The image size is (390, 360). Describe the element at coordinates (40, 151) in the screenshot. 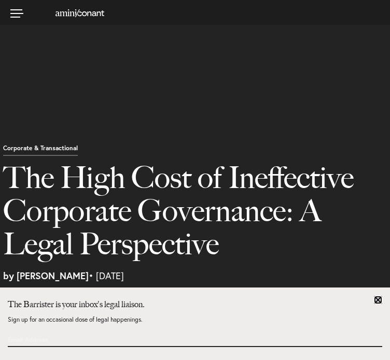

I see `p: Corporate & Transactional` at that location.